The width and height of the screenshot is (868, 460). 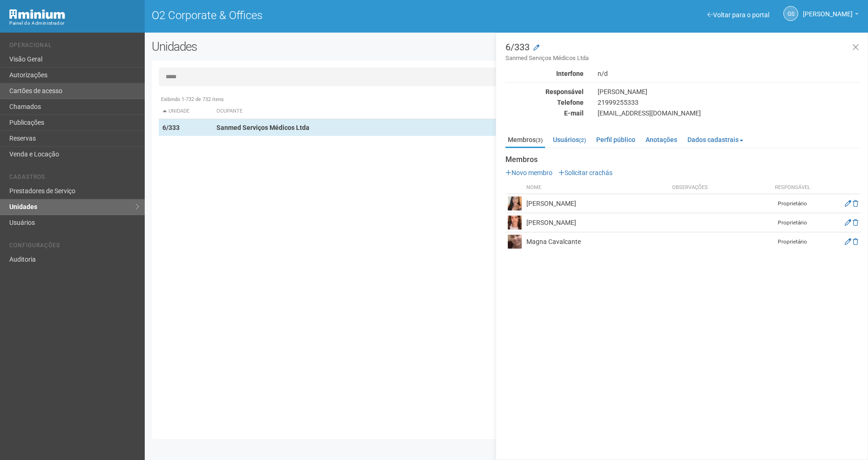 I want to click on a: GS, so click(x=790, y=14).